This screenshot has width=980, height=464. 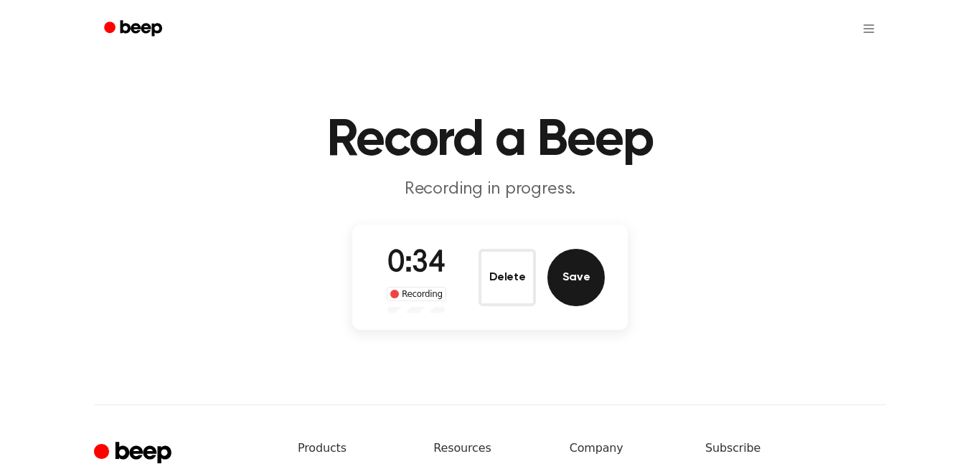 What do you see at coordinates (490, 189) in the screenshot?
I see `p: Recording in progress.` at bounding box center [490, 189].